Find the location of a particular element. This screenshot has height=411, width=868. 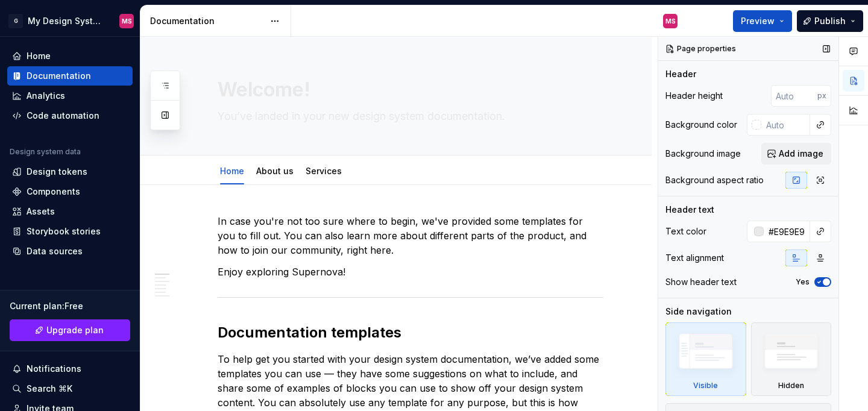

a: Analytics is located at coordinates (70, 96).